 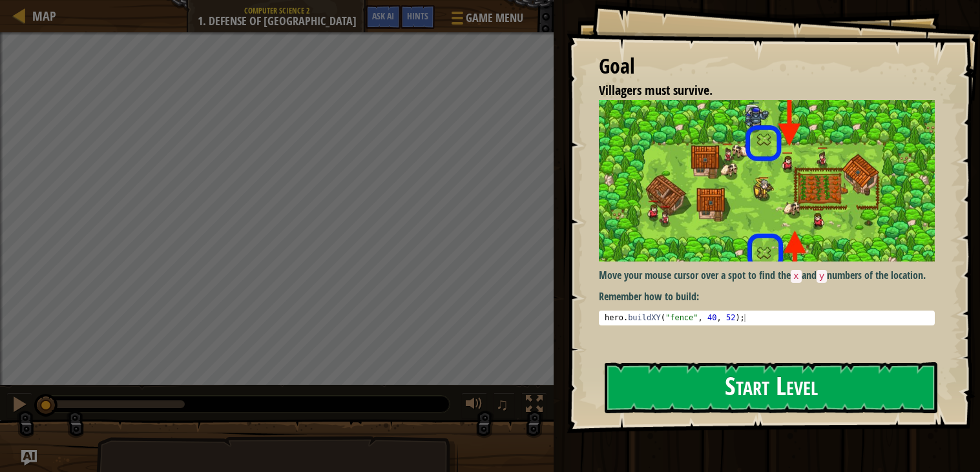 I want to click on a: Map, so click(x=41, y=16).